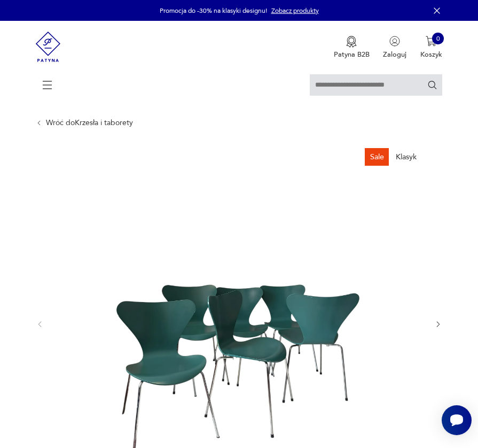 Image resolution: width=478 pixels, height=448 pixels. I want to click on button: Szukaj, so click(432, 84).